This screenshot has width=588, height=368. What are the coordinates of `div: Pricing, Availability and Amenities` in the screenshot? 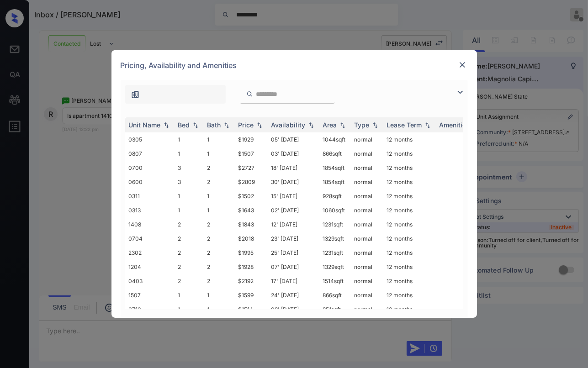 It's located at (294, 65).